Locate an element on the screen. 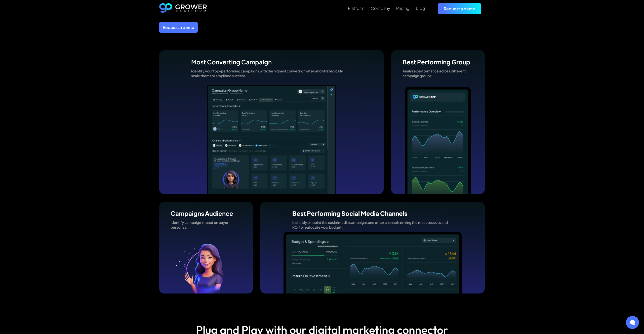 Image resolution: width=644 pixels, height=334 pixels. a: Platform is located at coordinates (356, 8).